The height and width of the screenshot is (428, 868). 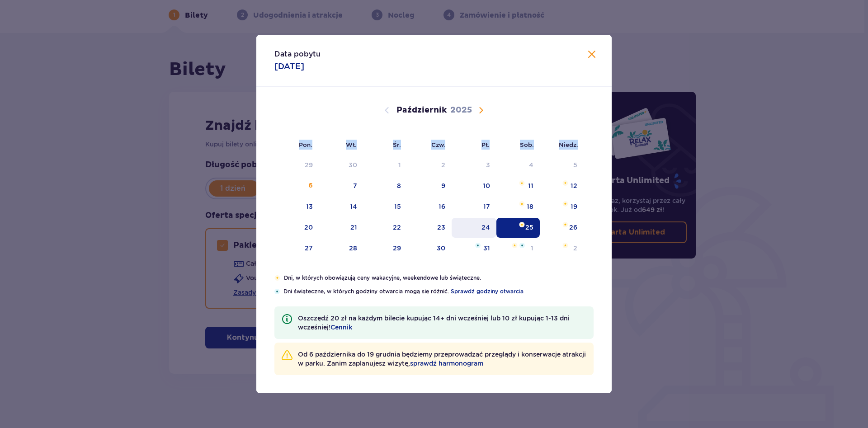 I want to click on td: Data zaznaczona. sobota, 25 października 2025, so click(x=518, y=228).